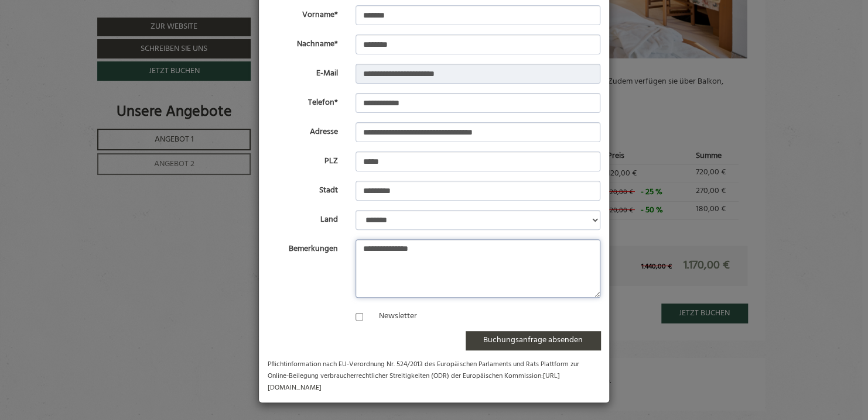  I want to click on label: Stadt, so click(303, 188).